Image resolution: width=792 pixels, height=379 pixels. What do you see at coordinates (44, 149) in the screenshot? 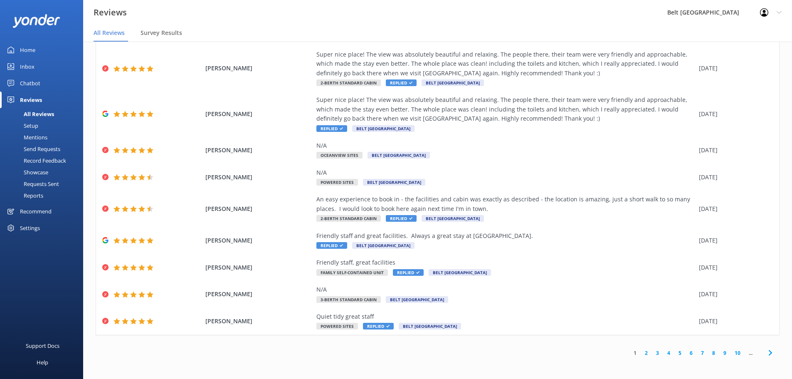
I see `a: Send Requests` at bounding box center [44, 149].